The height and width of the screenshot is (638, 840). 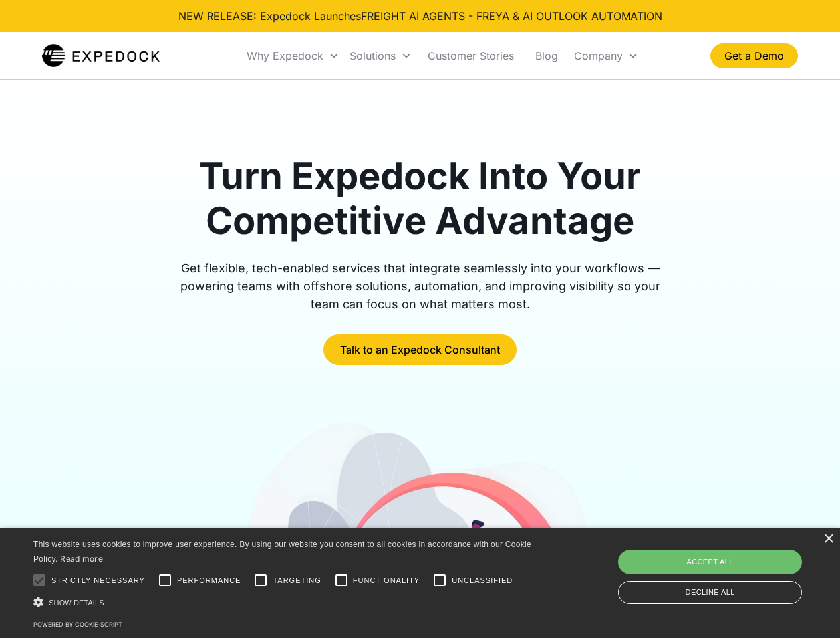 I want to click on a: home, so click(x=101, y=56).